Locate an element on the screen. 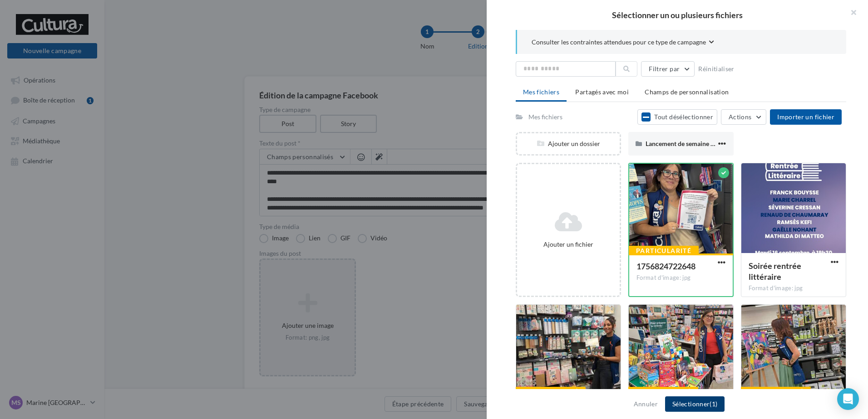 This screenshot has height=419, width=868. div: Mes fichiers is located at coordinates (545, 117).